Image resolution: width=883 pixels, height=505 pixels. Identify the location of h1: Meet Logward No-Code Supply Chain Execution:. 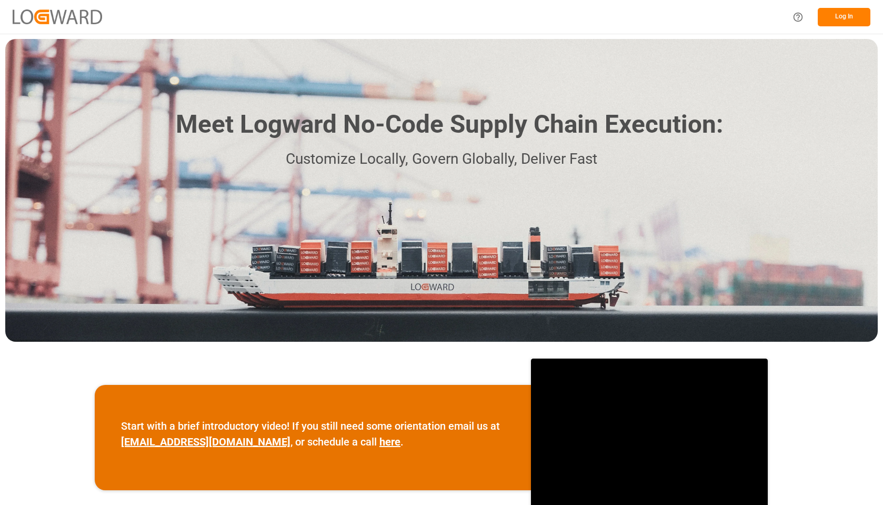
(449, 124).